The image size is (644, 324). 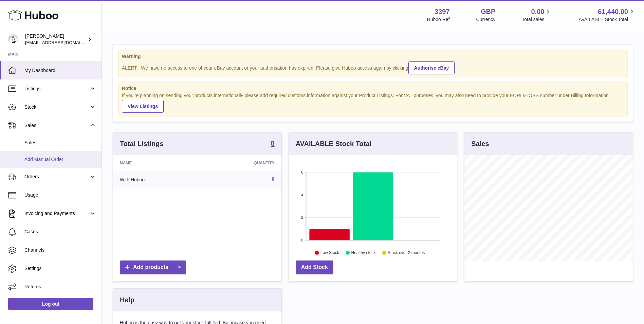 What do you see at coordinates (60, 195) in the screenshot?
I see `span: Usage` at bounding box center [60, 195].